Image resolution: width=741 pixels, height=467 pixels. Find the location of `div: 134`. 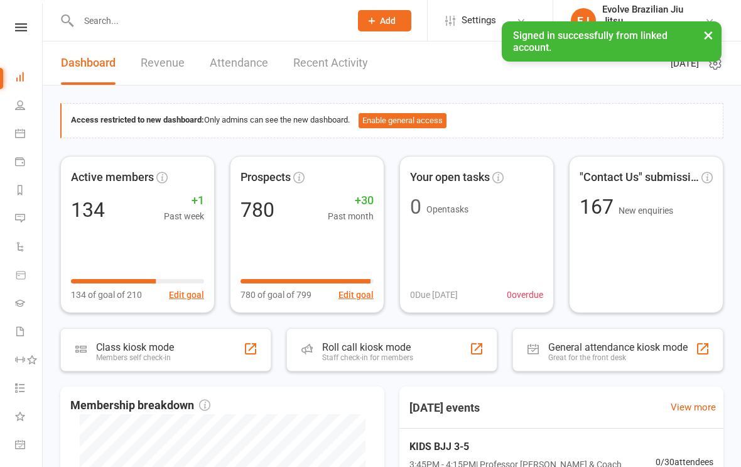

div: 134 is located at coordinates (88, 210).